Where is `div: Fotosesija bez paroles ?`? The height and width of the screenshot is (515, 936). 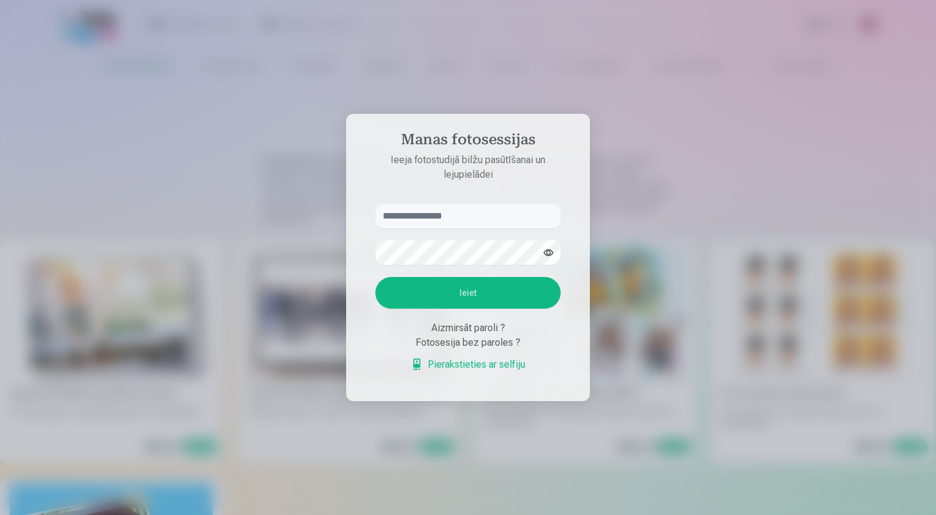 div: Fotosesija bez paroles ? is located at coordinates (468, 343).